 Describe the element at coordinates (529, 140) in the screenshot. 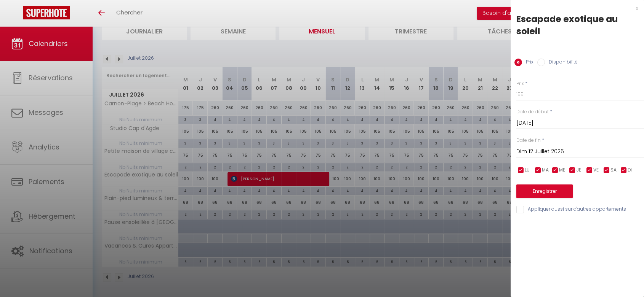

I see `label: Date de fin` at that location.